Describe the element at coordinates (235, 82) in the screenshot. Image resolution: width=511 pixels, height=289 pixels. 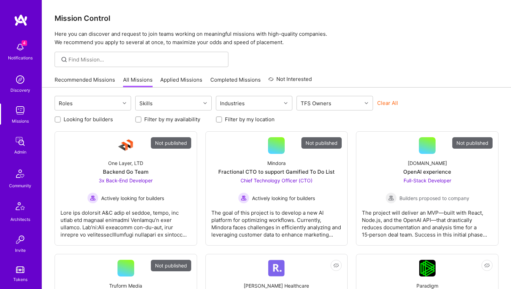
I see `a: Completed Missions` at that location.